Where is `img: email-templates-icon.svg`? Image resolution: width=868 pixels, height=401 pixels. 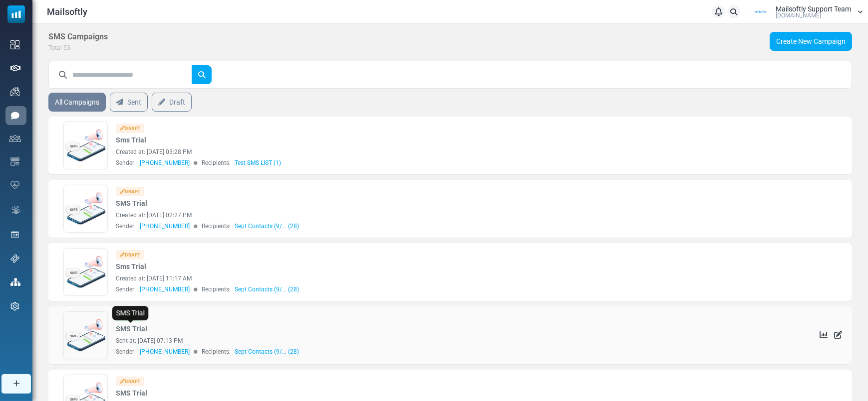 img: email-templates-icon.svg is located at coordinates (15, 161).